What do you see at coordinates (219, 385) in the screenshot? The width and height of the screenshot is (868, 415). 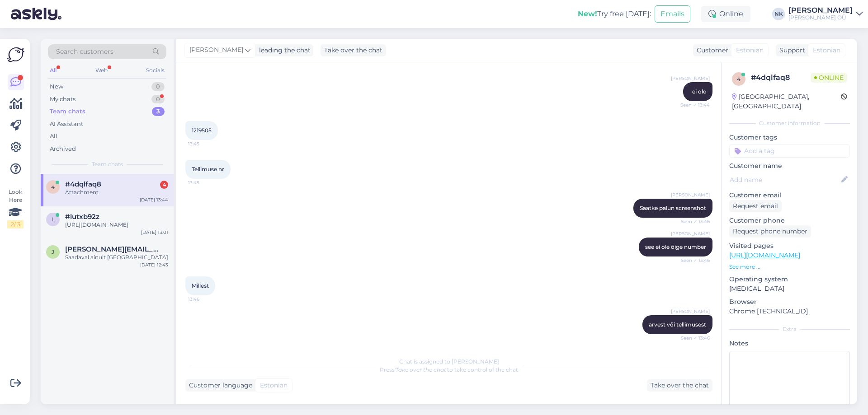 I see `div: Customer language` at bounding box center [219, 385].